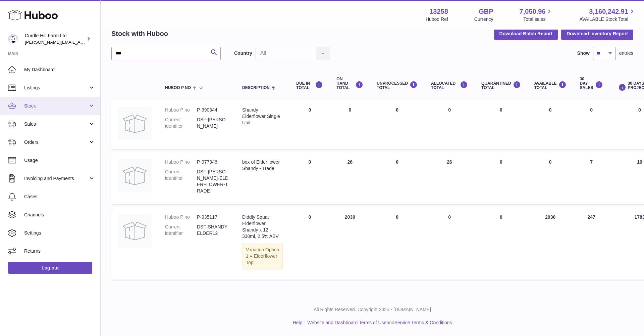  I want to click on span: Settings, so click(60, 233).